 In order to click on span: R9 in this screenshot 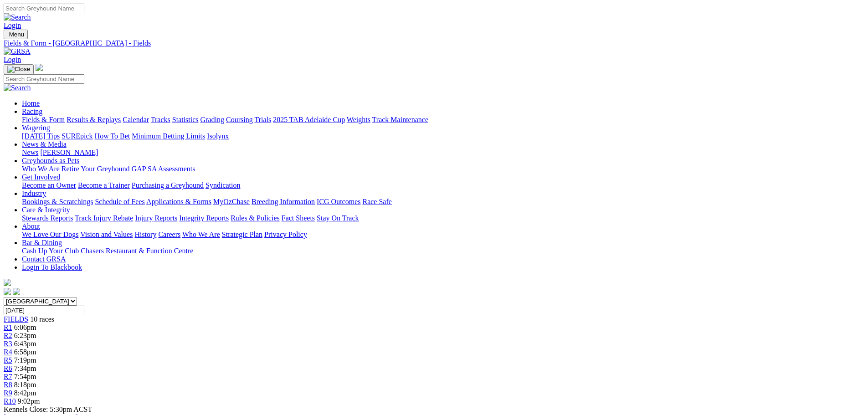, I will do `click(8, 392)`.